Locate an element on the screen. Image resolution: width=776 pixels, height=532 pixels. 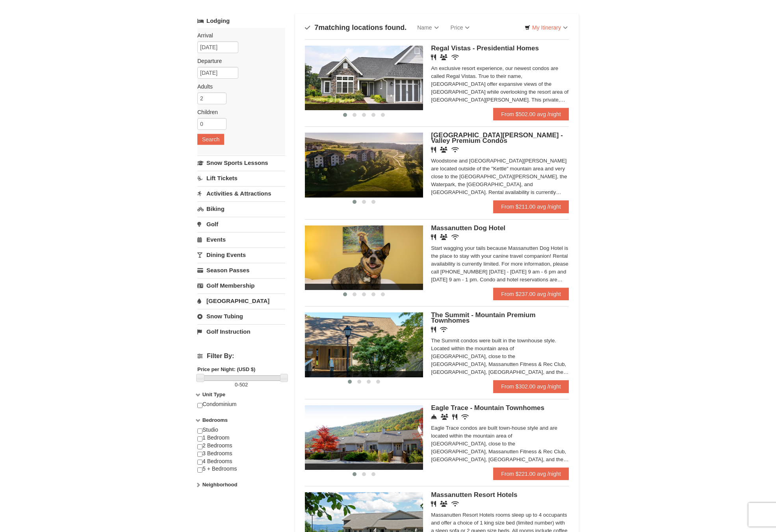
span: 0 is located at coordinates (235, 385).